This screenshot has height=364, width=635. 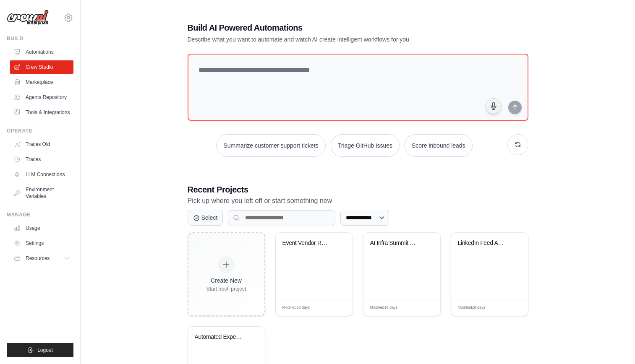 I want to click on a: Crew Studio, so click(x=42, y=67).